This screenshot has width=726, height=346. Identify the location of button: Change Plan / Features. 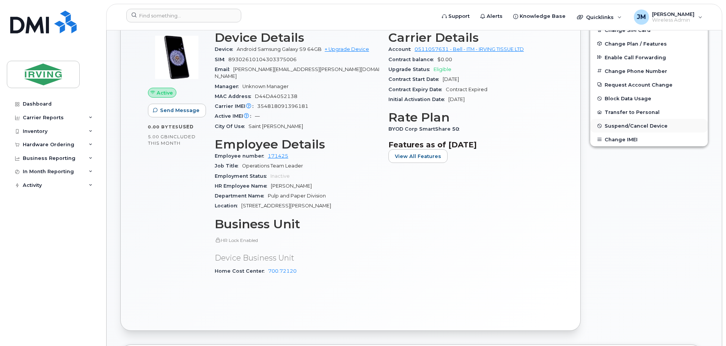
(649, 44).